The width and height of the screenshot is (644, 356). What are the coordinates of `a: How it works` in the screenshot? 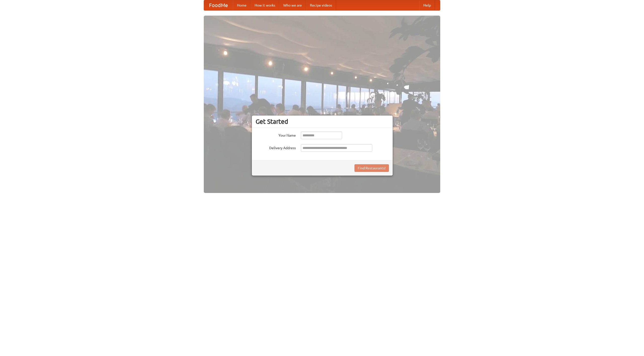 It's located at (265, 5).